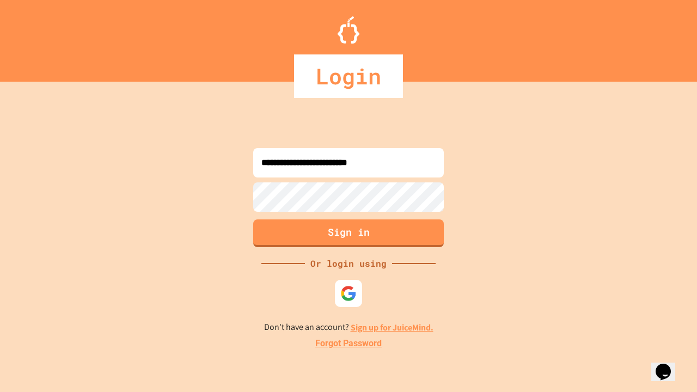 The width and height of the screenshot is (697, 392). What do you see at coordinates (348, 293) in the screenshot?
I see `img: google-icon.svg` at bounding box center [348, 293].